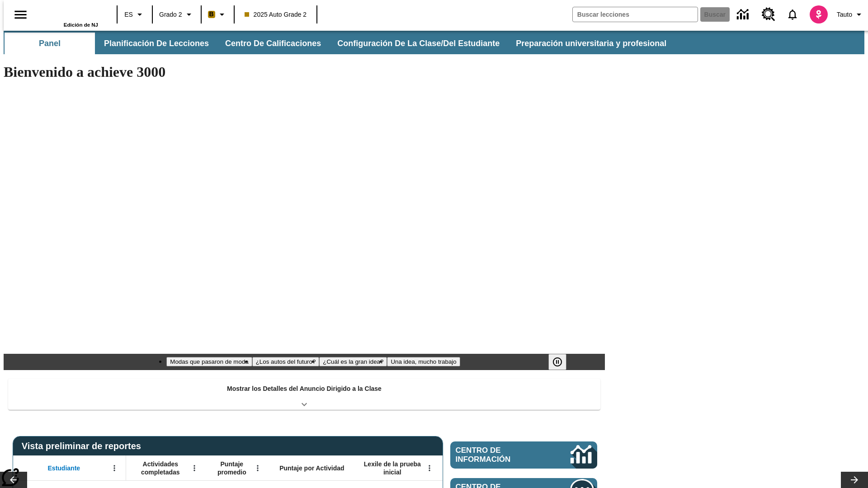  What do you see at coordinates (81, 25) in the screenshot?
I see `span: Edición de NJ` at bounding box center [81, 25].